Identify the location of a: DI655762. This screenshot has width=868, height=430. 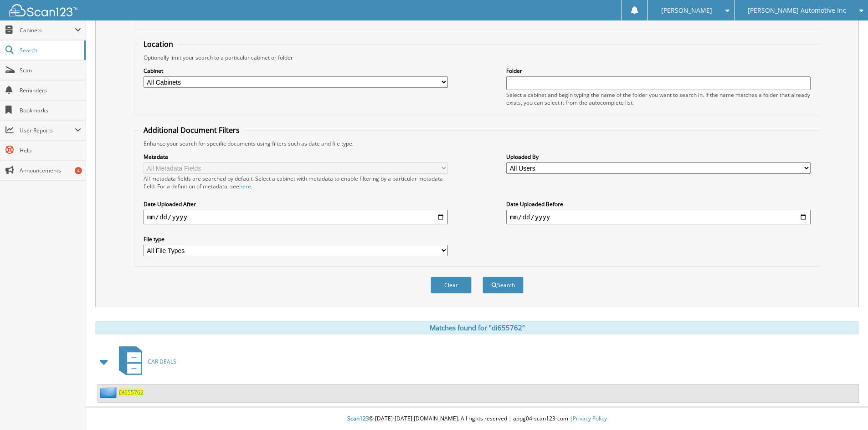
(131, 392).